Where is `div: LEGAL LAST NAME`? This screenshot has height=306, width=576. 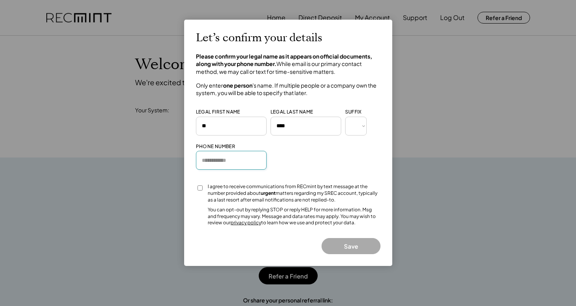
div: LEGAL LAST NAME is located at coordinates (292, 112).